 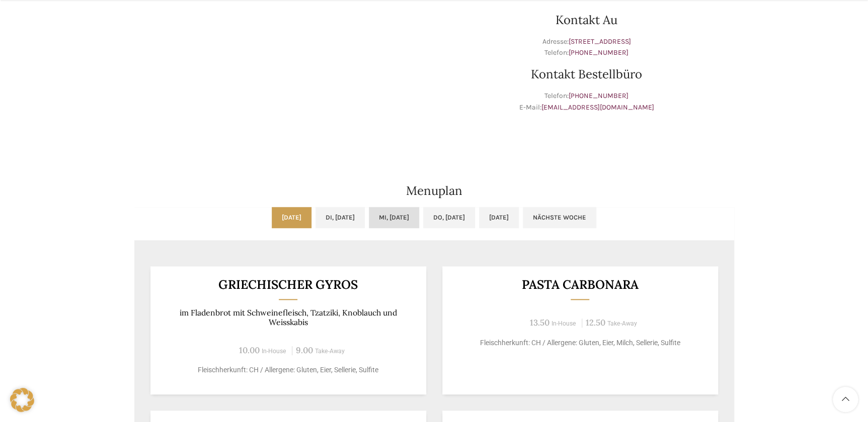 I want to click on p: Fleischherkunft: CH / Allergene: Gluten, Eier, Milch, Sellerie, Sulfite, so click(x=580, y=343).